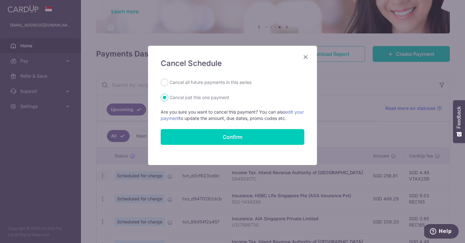 The image size is (465, 243). I want to click on p: Are you sure you want to cancel this payment? You can also to update the amount, due dates, promo..., so click(232, 115).